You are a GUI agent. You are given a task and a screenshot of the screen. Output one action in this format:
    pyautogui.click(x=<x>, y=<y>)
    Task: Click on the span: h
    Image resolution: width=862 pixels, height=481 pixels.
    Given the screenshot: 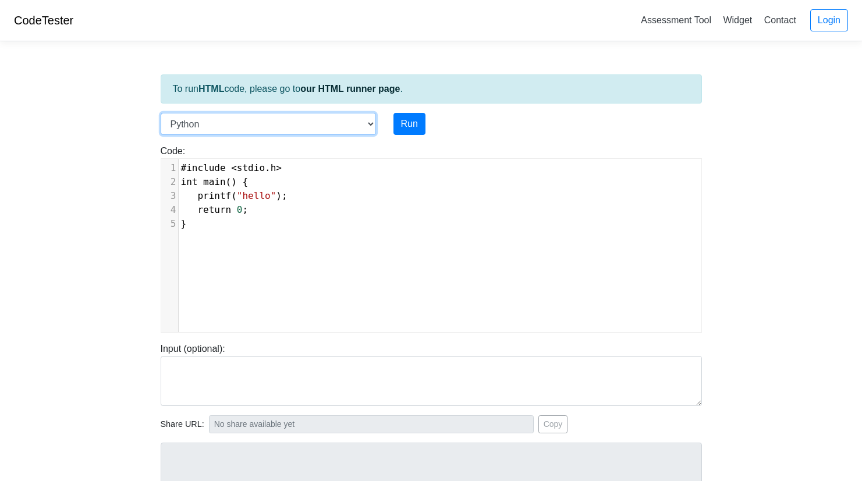 What is the action you would take?
    pyautogui.click(x=274, y=168)
    